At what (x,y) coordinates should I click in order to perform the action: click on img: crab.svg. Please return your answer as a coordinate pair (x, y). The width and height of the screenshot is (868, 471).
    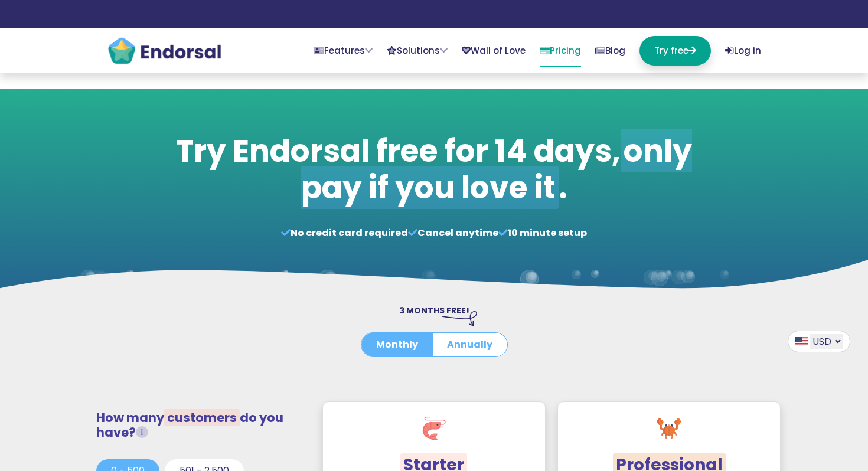
    Looking at the image, I should click on (669, 429).